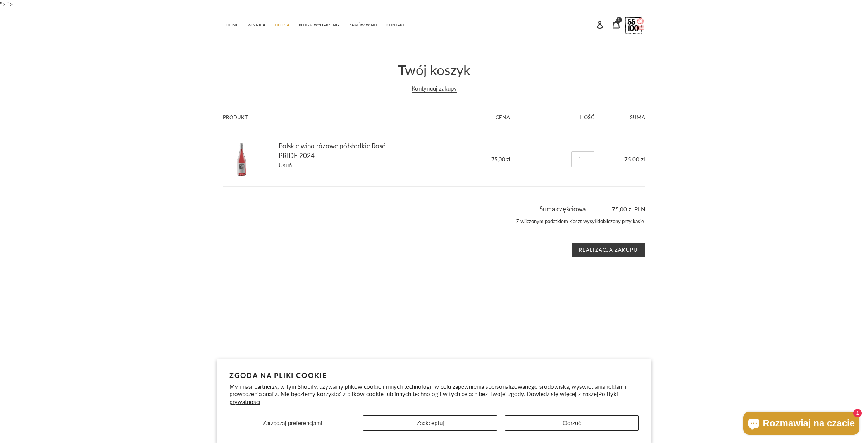 The width and height of the screenshot is (868, 443). Describe the element at coordinates (257, 24) in the screenshot. I see `a: WINNICA` at that location.